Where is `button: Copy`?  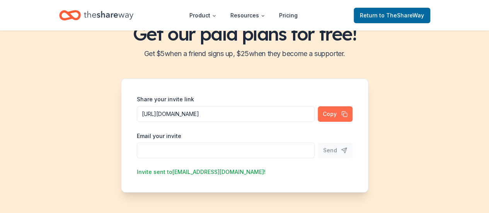
button: Copy is located at coordinates (335, 114).